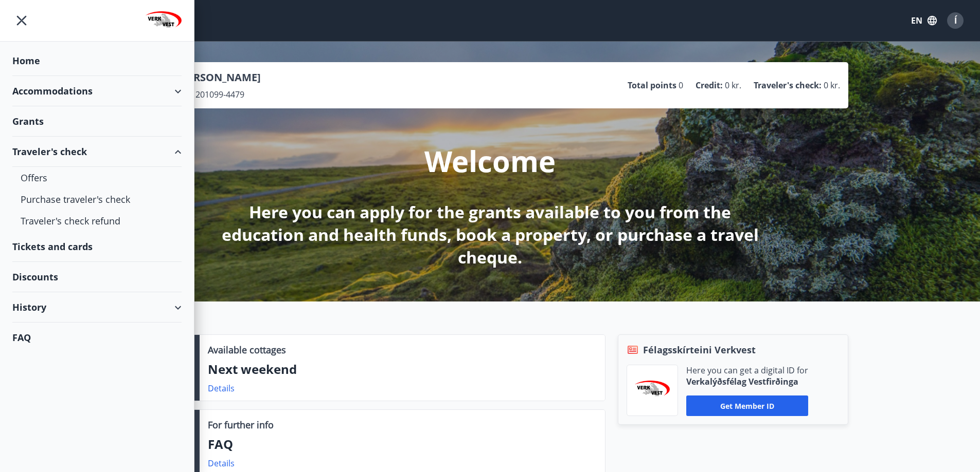 This screenshot has height=472, width=980. What do you see at coordinates (652, 85) in the screenshot?
I see `p: Total points` at bounding box center [652, 85].